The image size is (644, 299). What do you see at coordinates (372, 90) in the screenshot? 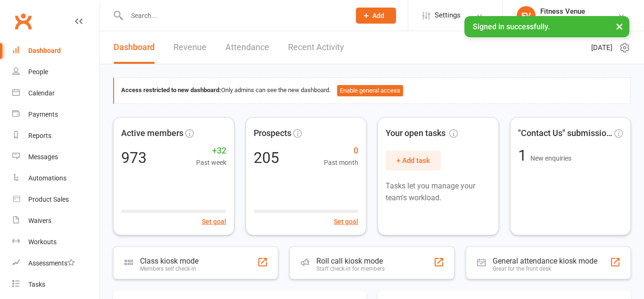
I see `div: Only admins can see the new dashboard.` at bounding box center [372, 90].